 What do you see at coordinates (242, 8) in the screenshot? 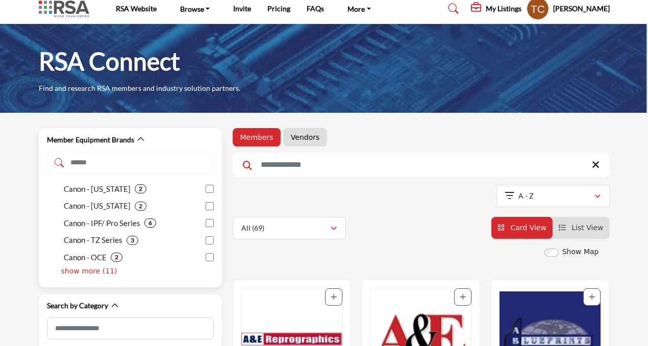
I see `a: Invite` at bounding box center [242, 8].